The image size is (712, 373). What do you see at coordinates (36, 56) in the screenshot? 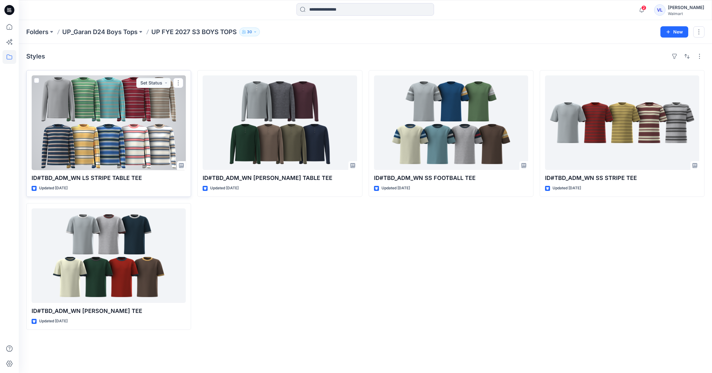
I see `h4: Styles` at bounding box center [36, 56].